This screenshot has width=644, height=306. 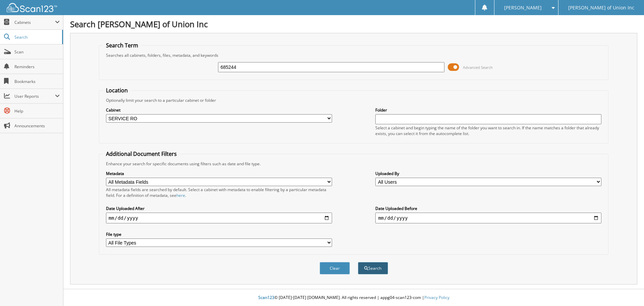 What do you see at coordinates (35, 22) in the screenshot?
I see `span: Cabinets` at bounding box center [35, 22].